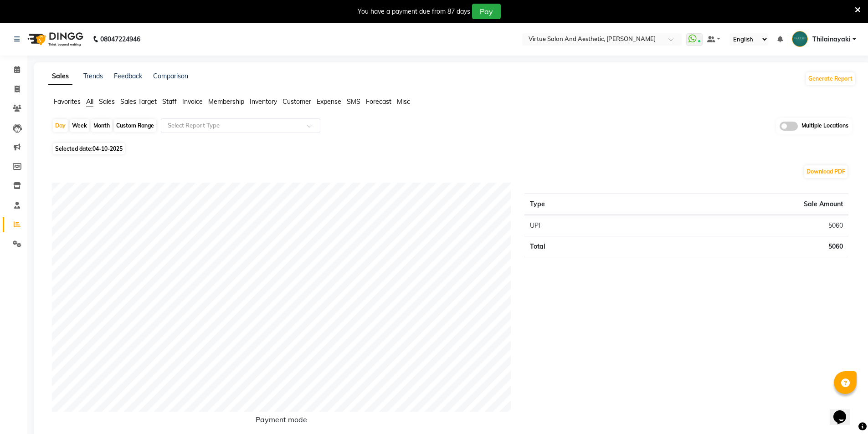 The height and width of the screenshot is (434, 868). Describe the element at coordinates (296, 101) in the screenshot. I see `span: Customer` at that location.